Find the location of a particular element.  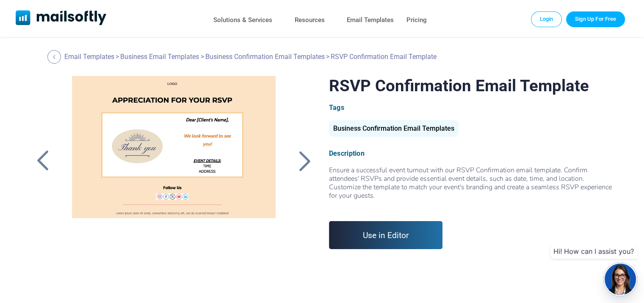

a: Resources is located at coordinates (310, 20).